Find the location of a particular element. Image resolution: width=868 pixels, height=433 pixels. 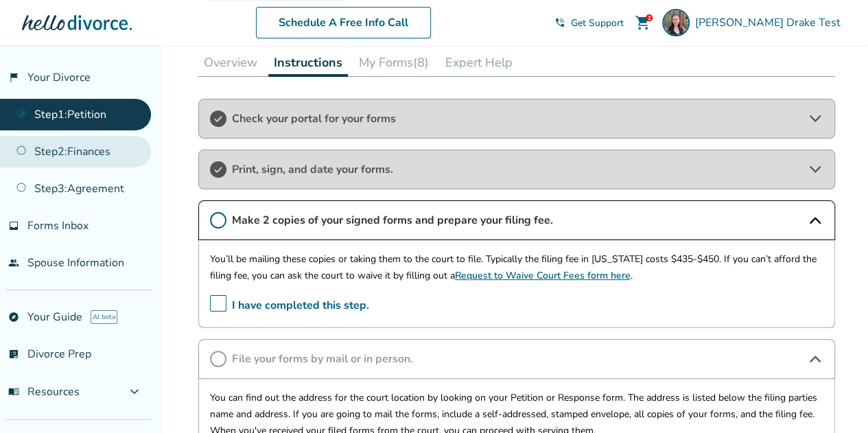

span: list_alt_check is located at coordinates (14, 354).